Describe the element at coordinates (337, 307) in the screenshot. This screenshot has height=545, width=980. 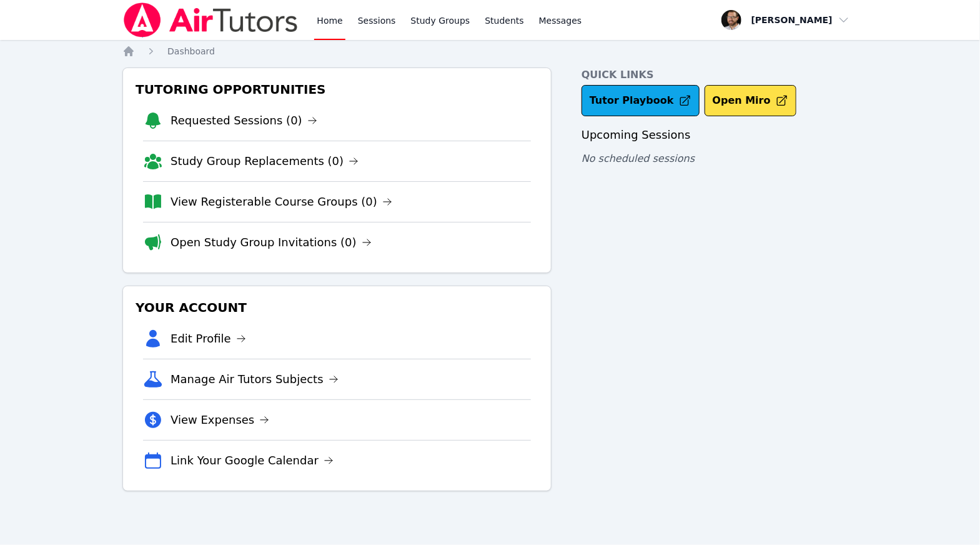
I see `h3: Your Account` at that location.